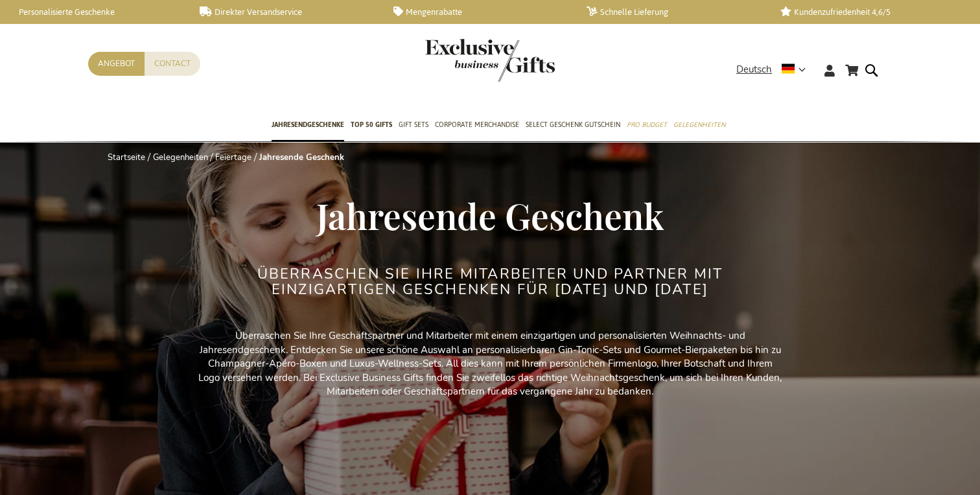  What do you see at coordinates (181, 158) in the screenshot?
I see `a: Gelegenheiten` at bounding box center [181, 158].